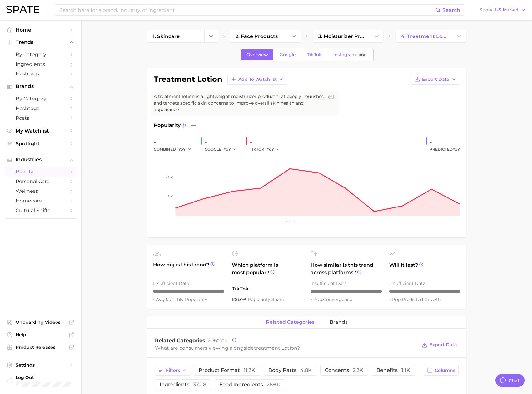 The width and height of the screenshot is (532, 394). Describe the element at coordinates (350, 55) in the screenshot. I see `a: InstagramBeta` at that location.